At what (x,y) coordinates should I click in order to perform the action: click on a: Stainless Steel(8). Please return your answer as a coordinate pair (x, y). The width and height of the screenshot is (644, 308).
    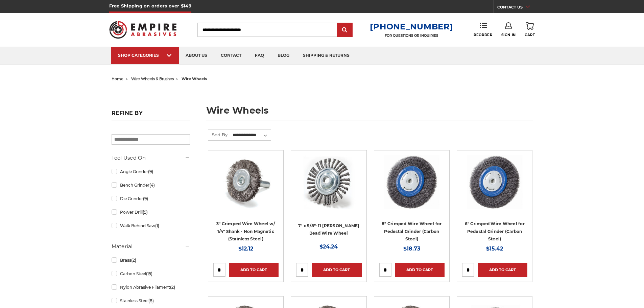
    Looking at the image, I should click on (151, 300).